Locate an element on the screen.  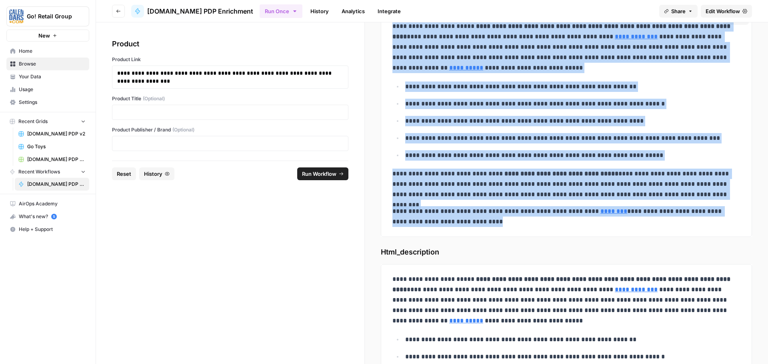
button: Help + Support is located at coordinates (48, 229).